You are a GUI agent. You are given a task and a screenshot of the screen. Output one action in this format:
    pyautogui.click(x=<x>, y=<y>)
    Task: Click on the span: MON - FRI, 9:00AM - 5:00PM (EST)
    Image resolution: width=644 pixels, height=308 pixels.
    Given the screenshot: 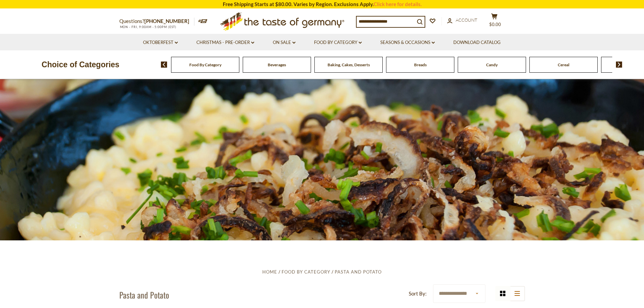 What is the action you would take?
    pyautogui.click(x=148, y=26)
    